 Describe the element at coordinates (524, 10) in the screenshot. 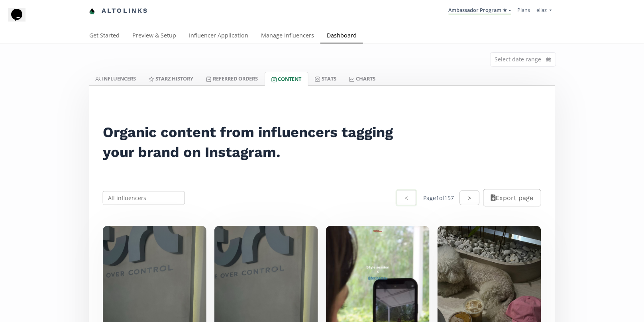

I see `a: Plans` at that location.